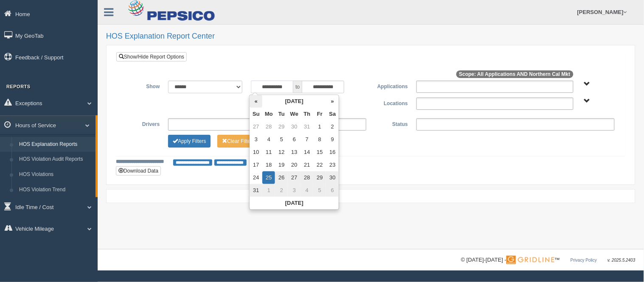 The width and height of the screenshot is (644, 282). Describe the element at coordinates (320, 140) in the screenshot. I see `td: 8` at that location.